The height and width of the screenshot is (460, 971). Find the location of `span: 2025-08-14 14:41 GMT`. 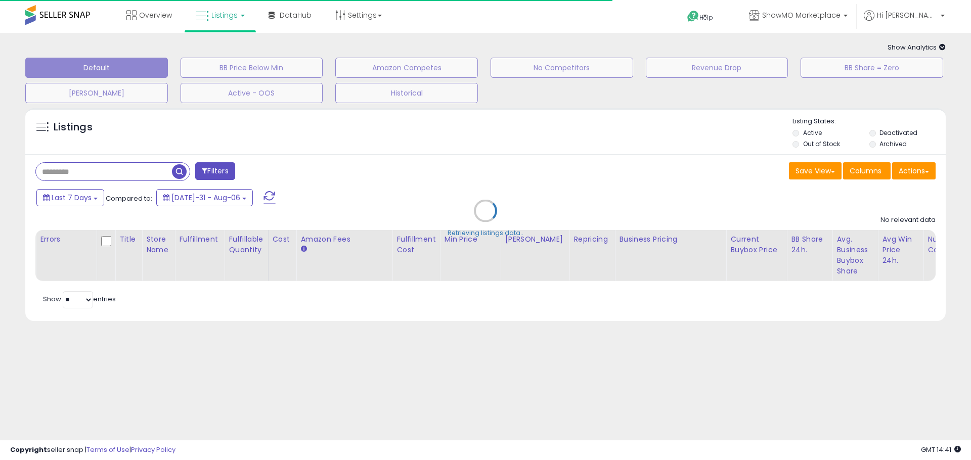

span: 2025-08-14 14:41 GMT is located at coordinates (941, 450).